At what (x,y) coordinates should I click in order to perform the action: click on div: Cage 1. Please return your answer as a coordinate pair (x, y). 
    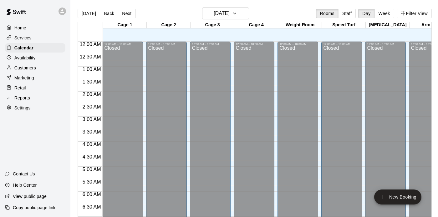
    Looking at the image, I should click on (125, 25).